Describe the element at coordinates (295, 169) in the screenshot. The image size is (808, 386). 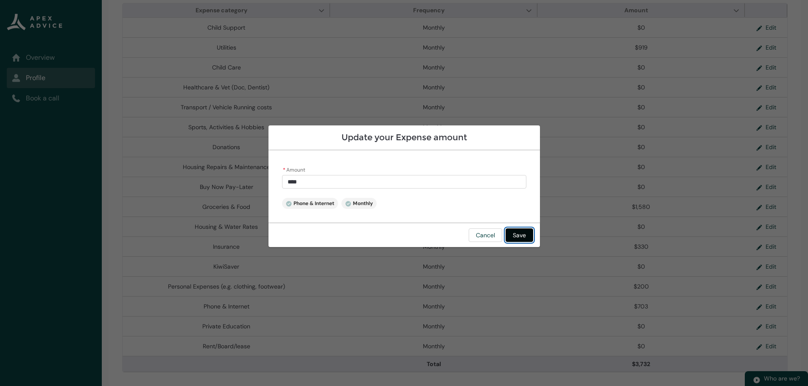
I see `label: Amount` at that location.